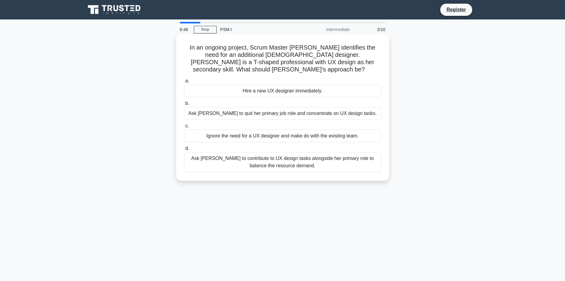 This screenshot has height=281, width=565. Describe the element at coordinates (456, 9) in the screenshot. I see `a: Register` at that location.